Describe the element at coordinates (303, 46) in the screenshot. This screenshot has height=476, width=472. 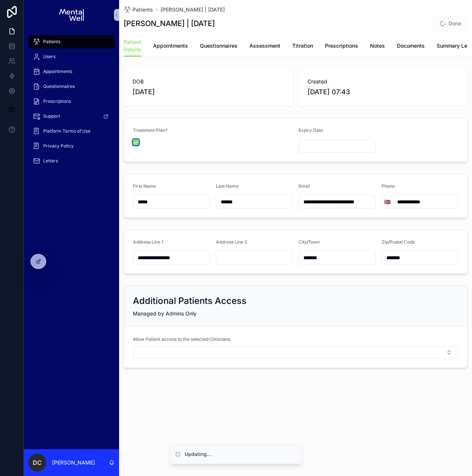
I see `span: Titration` at that location.